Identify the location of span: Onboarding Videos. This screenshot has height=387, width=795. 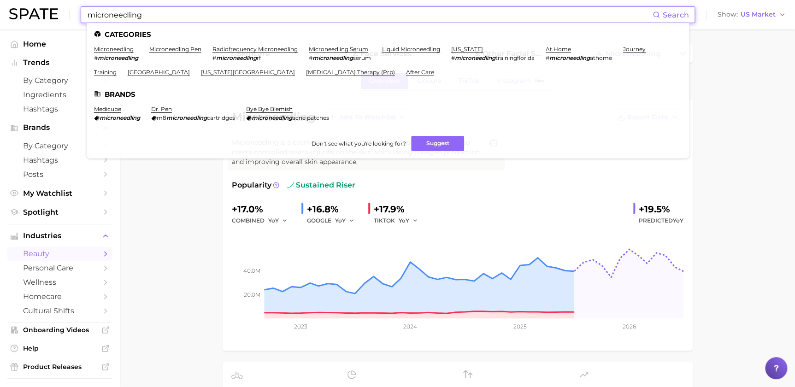
(60, 330).